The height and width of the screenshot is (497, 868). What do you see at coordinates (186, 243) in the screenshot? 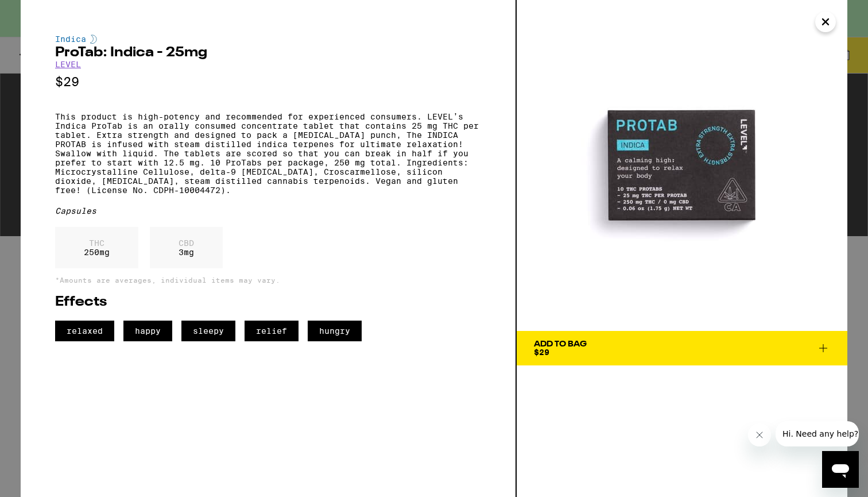
I see `p: CBD` at bounding box center [186, 243].